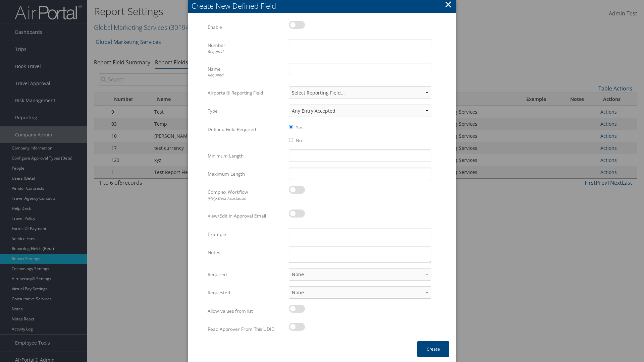 The width and height of the screenshot is (644, 362). Describe the element at coordinates (245, 93) in the screenshot. I see `label: Airportal® Reporting Field` at that location.